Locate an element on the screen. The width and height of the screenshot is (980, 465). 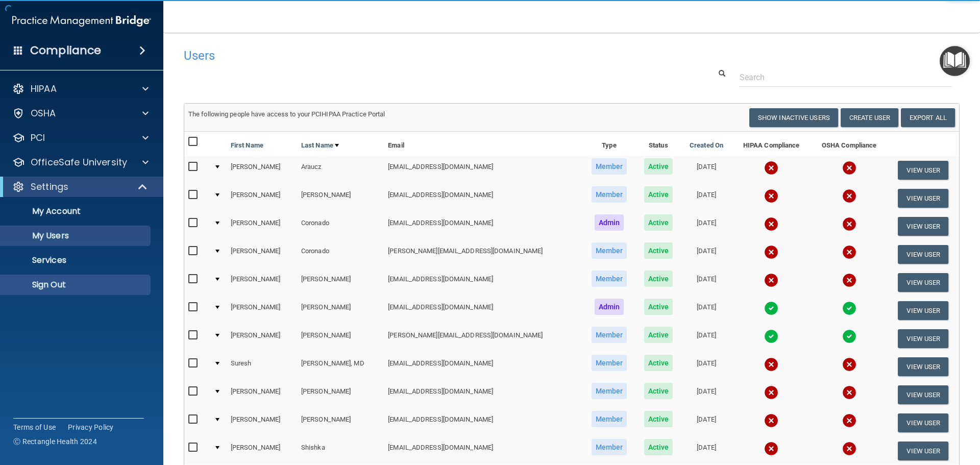
button: Open Resource Center is located at coordinates (954, 60).